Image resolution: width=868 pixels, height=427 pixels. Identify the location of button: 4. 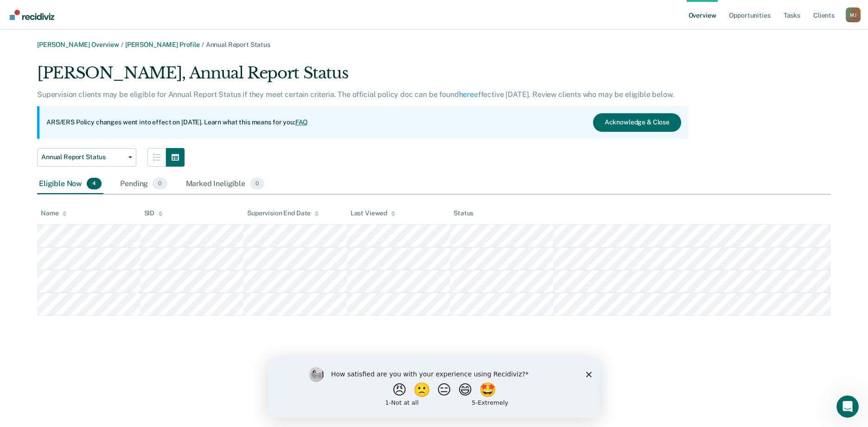
(198, 32).